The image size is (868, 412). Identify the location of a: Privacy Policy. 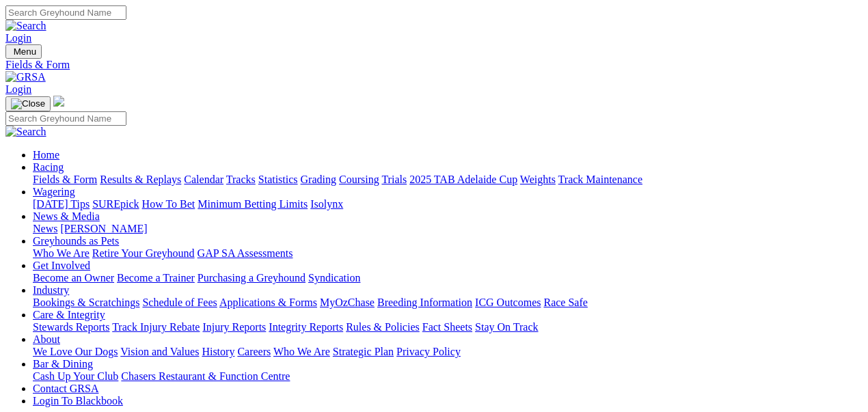
(429, 351).